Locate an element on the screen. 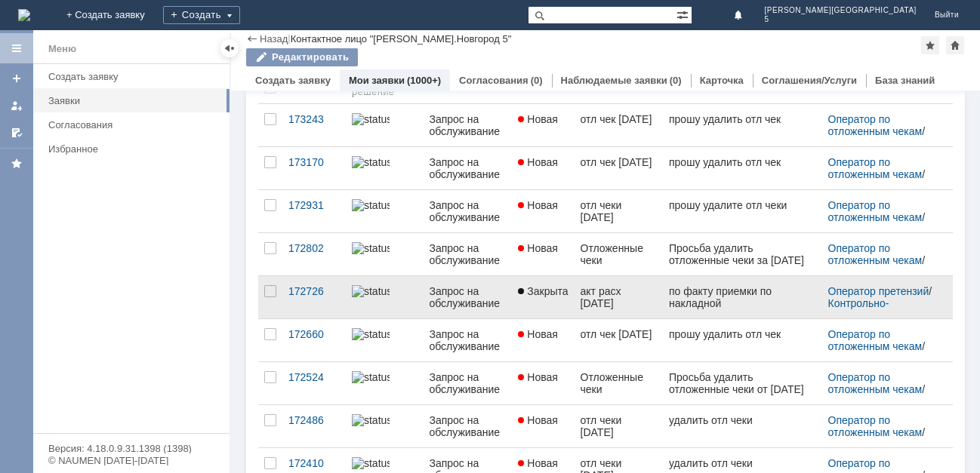 This screenshot has height=473, width=980. div: Скрыть меню is located at coordinates (230, 49).